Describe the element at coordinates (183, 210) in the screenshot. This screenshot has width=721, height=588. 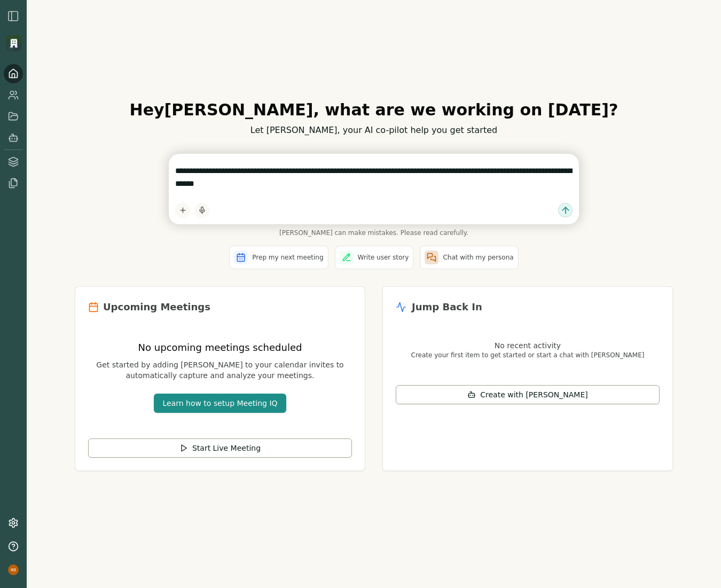
I see `button: Add content to chat` at that location.